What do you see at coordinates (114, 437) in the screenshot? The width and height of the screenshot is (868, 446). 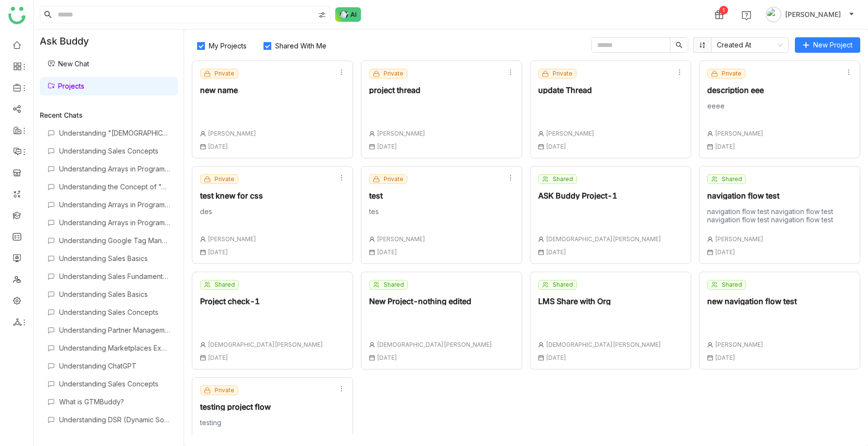 I see `div: Understanding Sales Buddy` at bounding box center [114, 437].